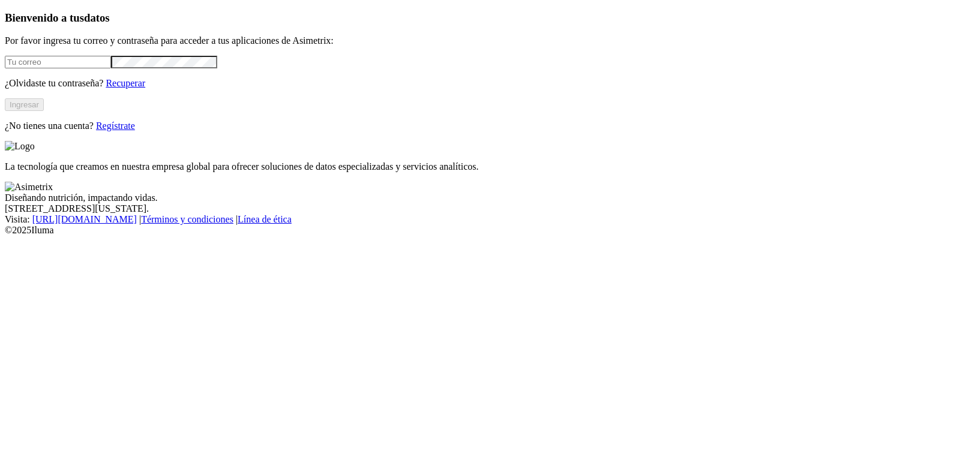  I want to click on p: ¿Olvidaste tu contraseña?, so click(490, 84).